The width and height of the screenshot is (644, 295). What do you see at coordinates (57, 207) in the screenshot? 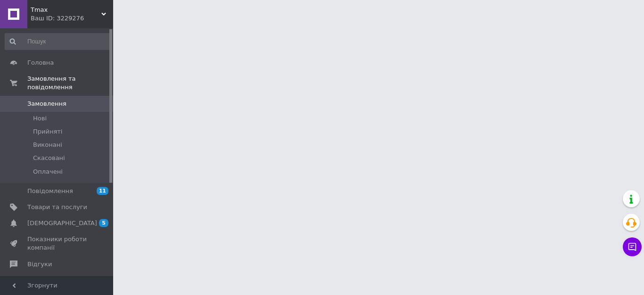
I see `span: Товари та послуги` at bounding box center [57, 207].